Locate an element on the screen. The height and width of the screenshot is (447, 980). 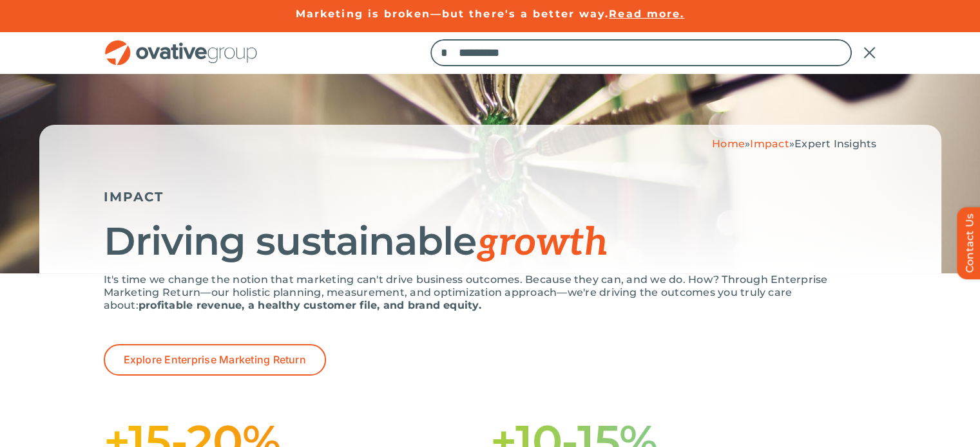
input: Search is located at coordinates (444, 53).